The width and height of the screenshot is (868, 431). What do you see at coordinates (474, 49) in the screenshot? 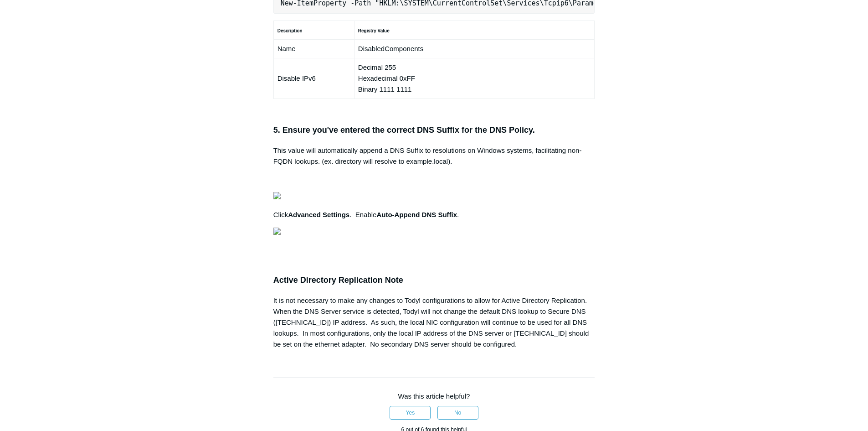
I see `td: DisabledComponents` at bounding box center [474, 49].